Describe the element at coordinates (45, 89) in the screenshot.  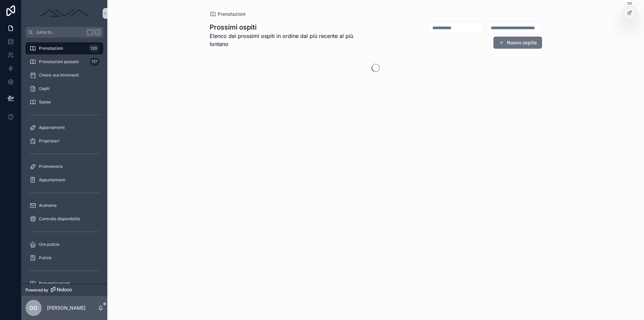
I see `span: Ospiti` at that location.